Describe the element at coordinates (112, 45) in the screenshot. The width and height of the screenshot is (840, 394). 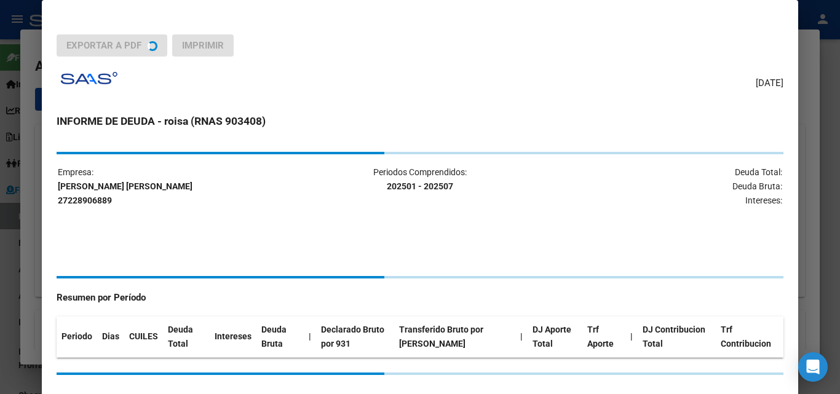
I see `button: Exportar a PDF` at that location.